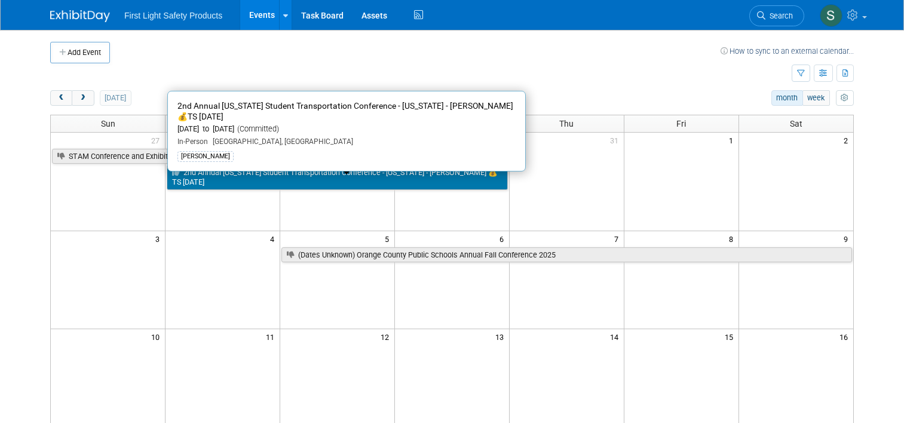 The height and width of the screenshot is (423, 904). What do you see at coordinates (845, 98) in the screenshot?
I see `i: Personalize Calendar` at bounding box center [845, 98].